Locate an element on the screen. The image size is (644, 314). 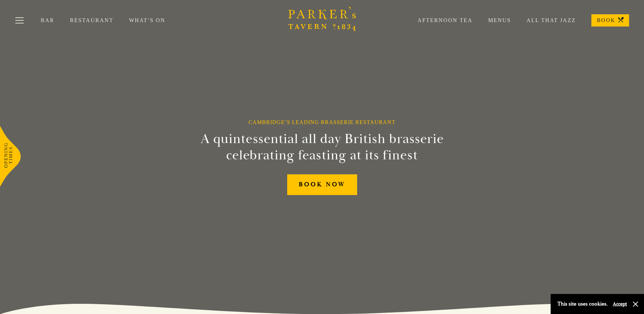
h1: Cambridge’s Leading Brasserie Restaurant is located at coordinates (322, 122).